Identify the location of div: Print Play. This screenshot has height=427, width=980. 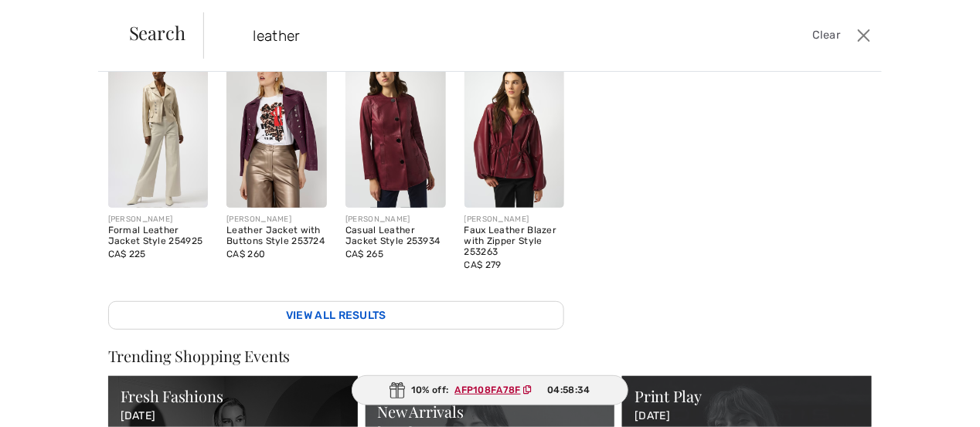
(747, 397).